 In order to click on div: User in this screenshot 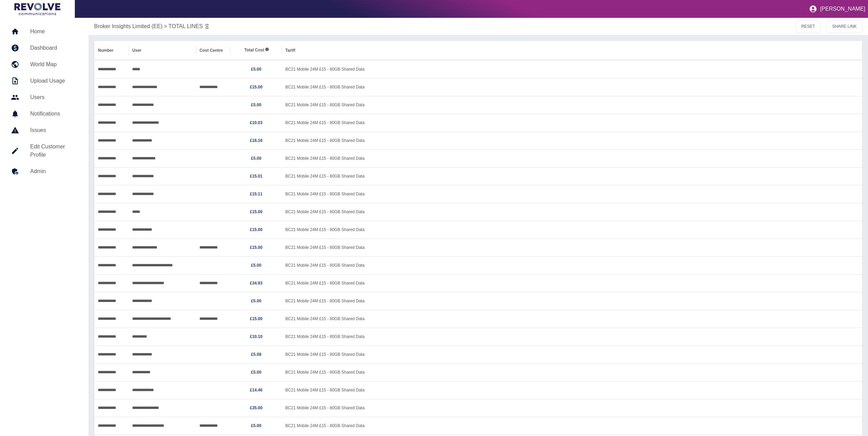, I will do `click(137, 50)`.